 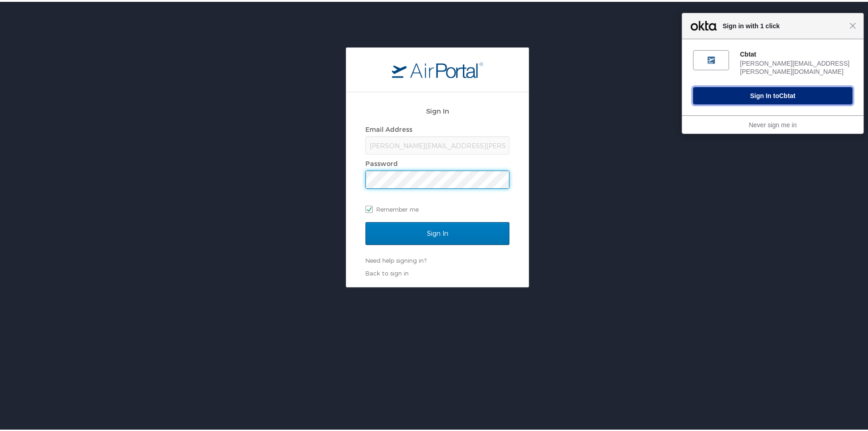 I want to click on img: logo, so click(x=437, y=68).